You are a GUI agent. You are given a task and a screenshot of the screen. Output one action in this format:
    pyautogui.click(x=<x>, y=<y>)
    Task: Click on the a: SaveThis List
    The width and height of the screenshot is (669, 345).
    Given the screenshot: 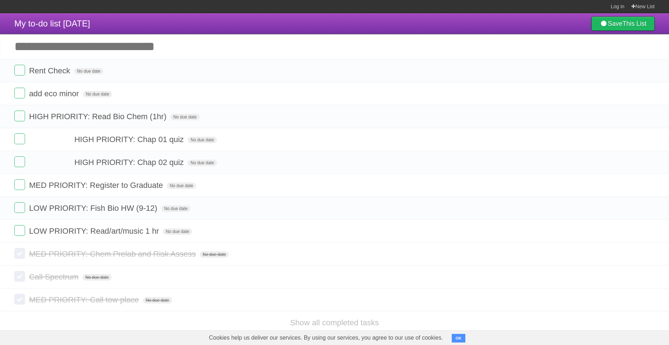 What is the action you would take?
    pyautogui.click(x=623, y=24)
    